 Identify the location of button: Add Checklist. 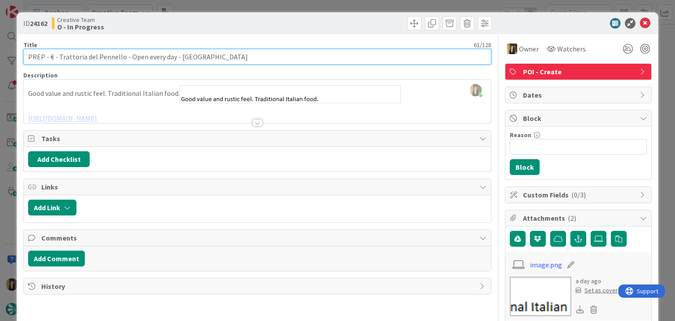
(59, 159).